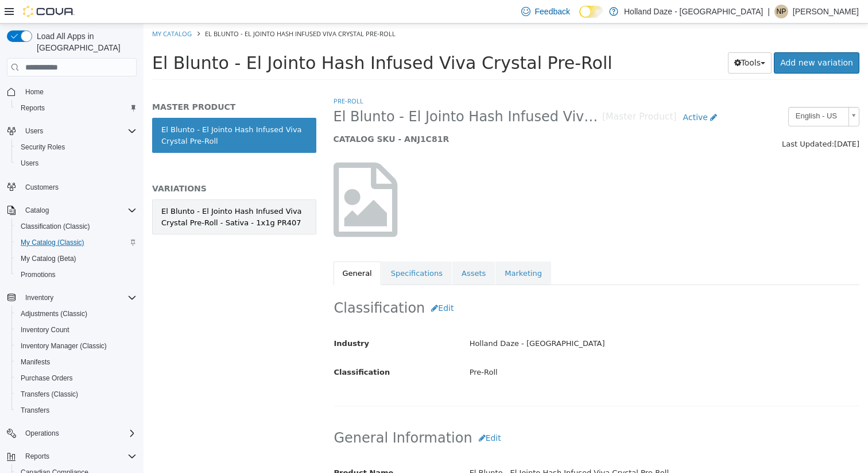 This screenshot has width=868, height=473. What do you see at coordinates (665, 120) in the screenshot?
I see `span: Last Updated:` at bounding box center [665, 120].